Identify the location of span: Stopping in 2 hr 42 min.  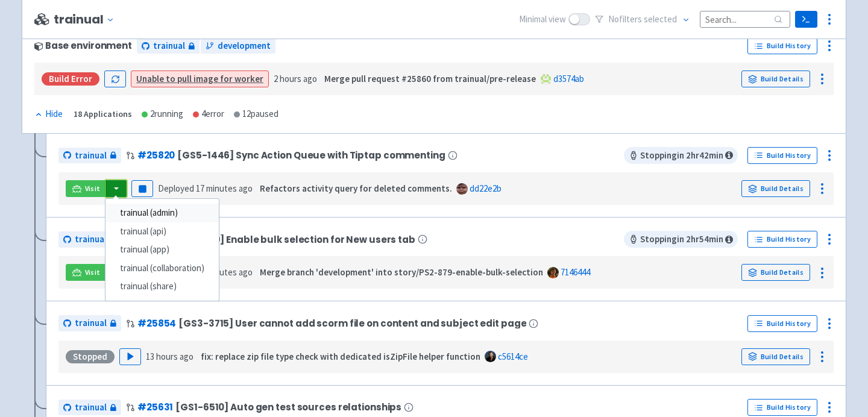
(681, 156).